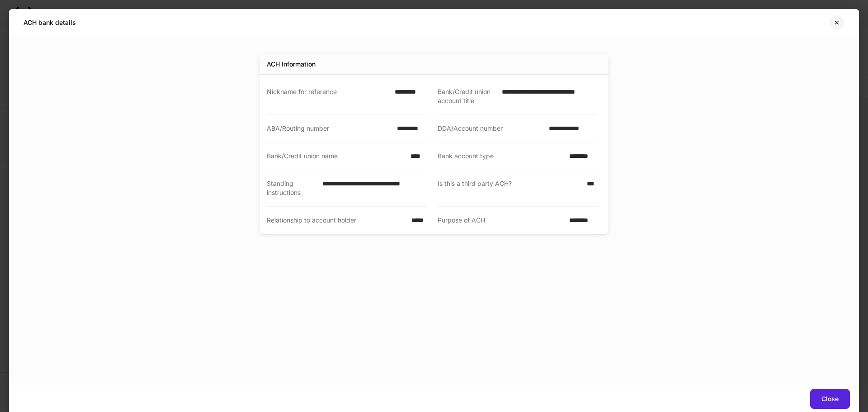 The height and width of the screenshot is (412, 868). What do you see at coordinates (500, 220) in the screenshot?
I see `div: Purpose of ACH` at bounding box center [500, 220].